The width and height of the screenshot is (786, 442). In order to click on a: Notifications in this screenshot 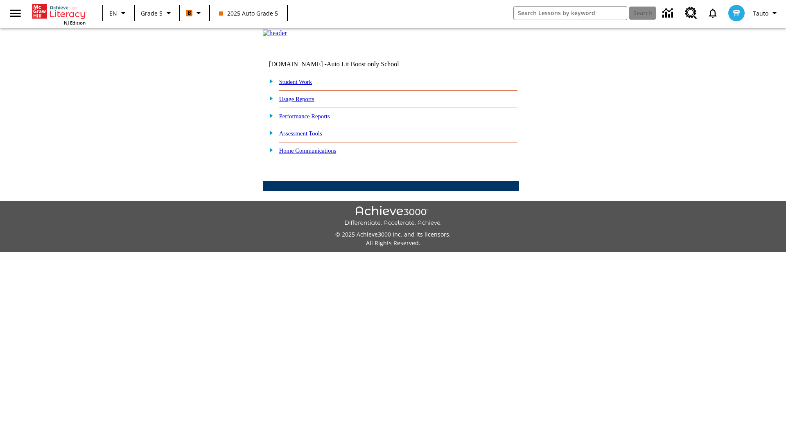, I will do `click(713, 13)`.